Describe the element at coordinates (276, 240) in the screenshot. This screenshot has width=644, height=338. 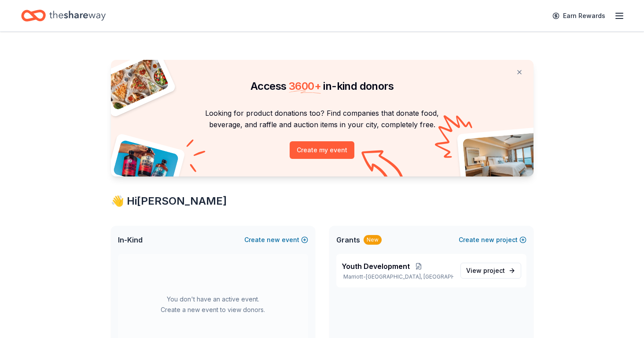
I see `button: Createnewevent` at that location.